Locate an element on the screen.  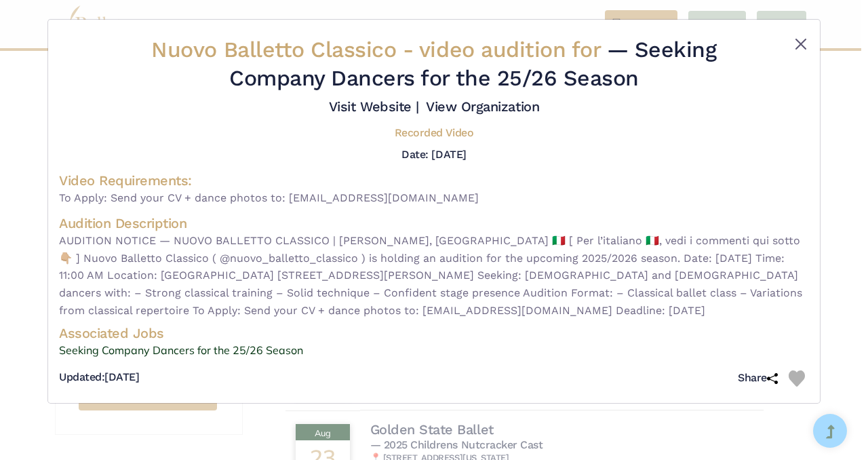
h5: Recorded Video is located at coordinates (434, 133).